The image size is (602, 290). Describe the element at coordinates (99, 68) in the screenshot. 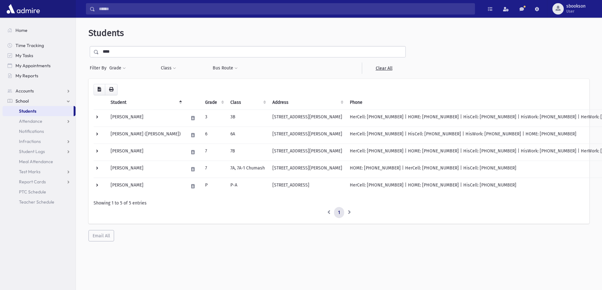

I see `span: Filter By` at that location.